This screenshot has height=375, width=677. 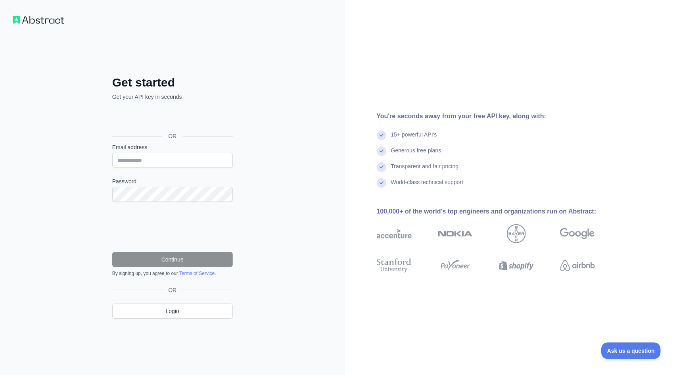 I want to click on div: You're seconds away from your free API key, along with:, so click(x=498, y=116).